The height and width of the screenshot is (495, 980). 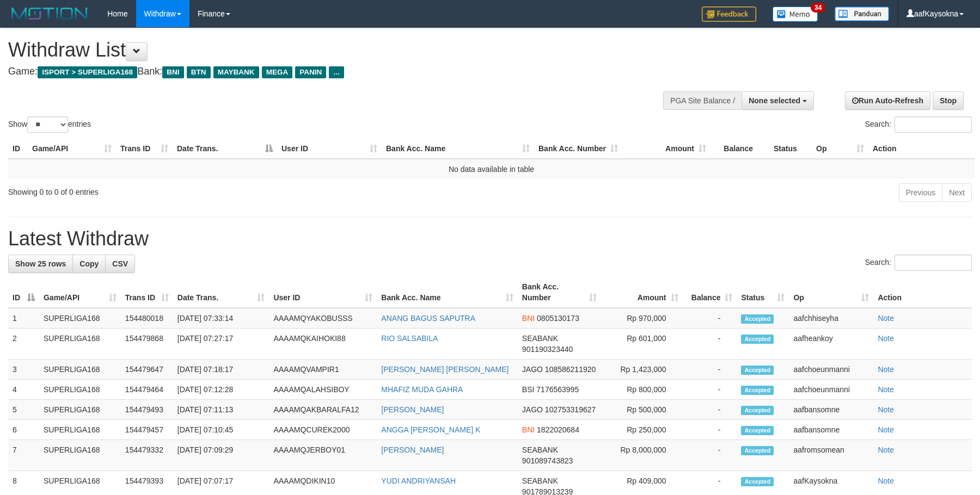 What do you see at coordinates (490, 239) in the screenshot?
I see `h1: Latest Withdraw` at bounding box center [490, 239].